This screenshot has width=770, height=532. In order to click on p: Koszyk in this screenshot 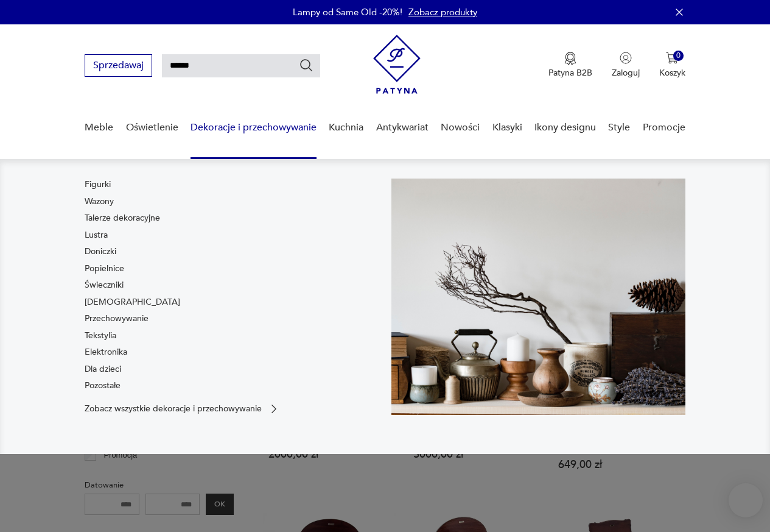, I will do `click(672, 73)`.